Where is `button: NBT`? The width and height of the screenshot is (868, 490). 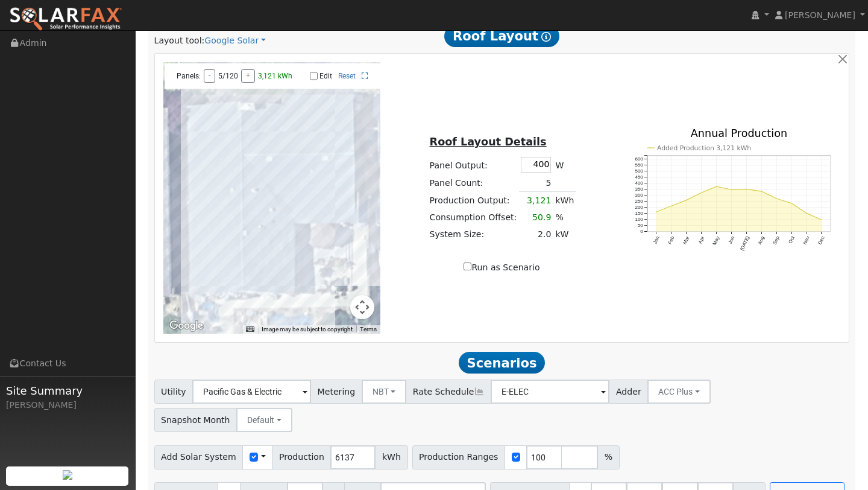
button: NBT is located at coordinates (384, 392).